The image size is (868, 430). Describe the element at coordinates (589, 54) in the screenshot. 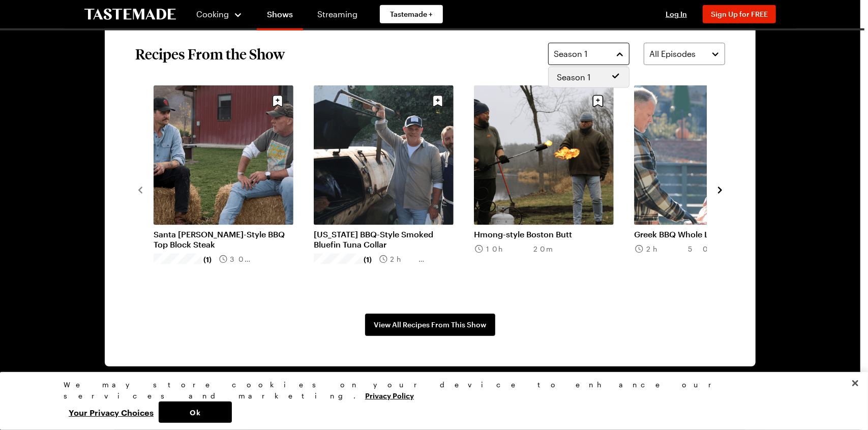

I see `button: Season 1` at that location.